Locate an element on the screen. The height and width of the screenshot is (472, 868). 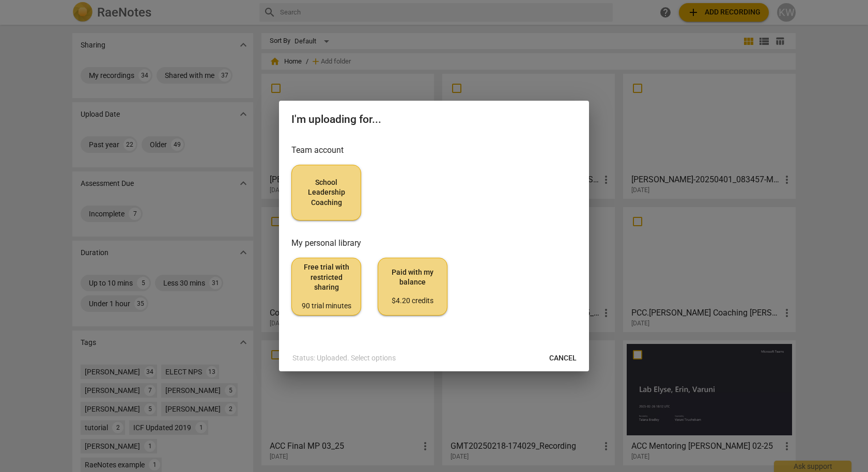
button: Free trial with restricted sharing90 trial minutes is located at coordinates (326, 287).